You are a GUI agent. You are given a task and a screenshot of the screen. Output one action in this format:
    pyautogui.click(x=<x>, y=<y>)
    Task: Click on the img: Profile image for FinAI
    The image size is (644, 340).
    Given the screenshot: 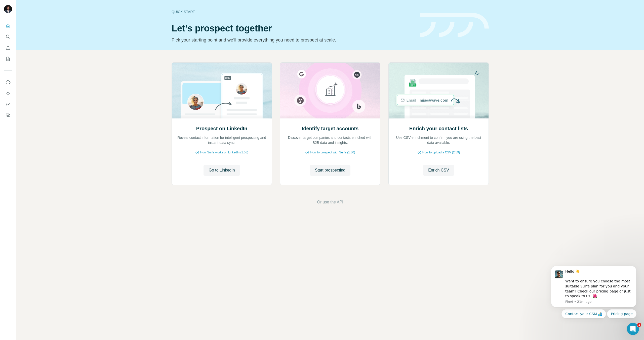 What is the action you would take?
    pyautogui.click(x=15, y=25)
    